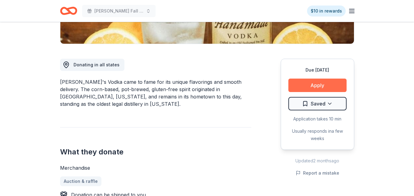 The height and width of the screenshot is (196, 414). What do you see at coordinates (97, 65) in the screenshot?
I see `span: Donating in all states` at bounding box center [97, 65].